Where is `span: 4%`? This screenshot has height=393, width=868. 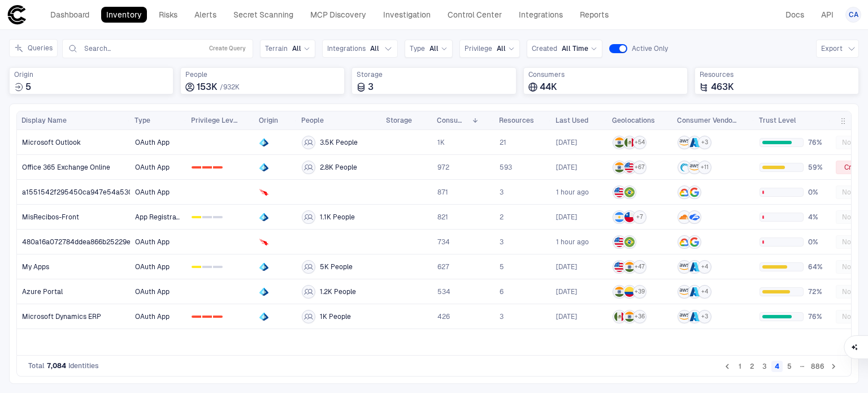 span: 4% is located at coordinates (817, 217).